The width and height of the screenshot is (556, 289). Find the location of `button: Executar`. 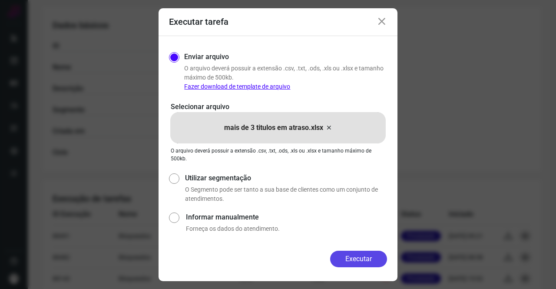

button: Executar is located at coordinates (358, 259).